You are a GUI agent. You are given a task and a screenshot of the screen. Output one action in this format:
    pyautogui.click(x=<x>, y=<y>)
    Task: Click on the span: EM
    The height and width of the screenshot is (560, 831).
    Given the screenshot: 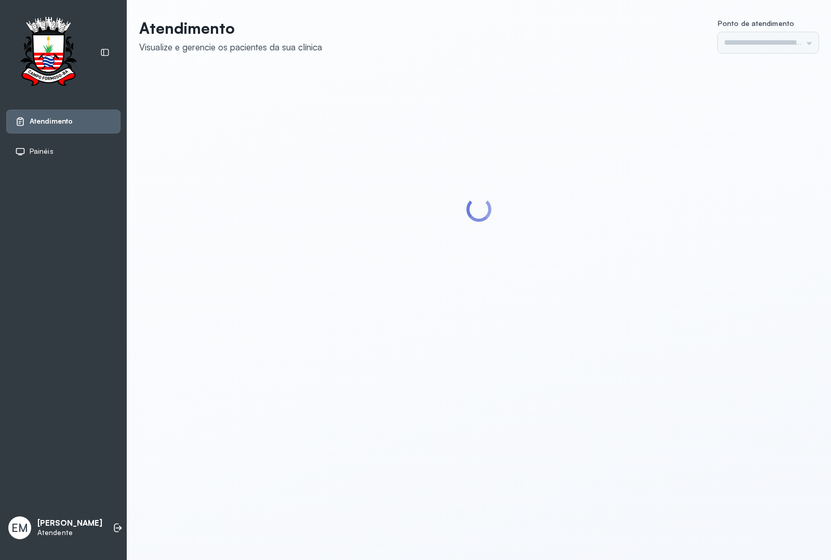 What is the action you would take?
    pyautogui.click(x=20, y=527)
    